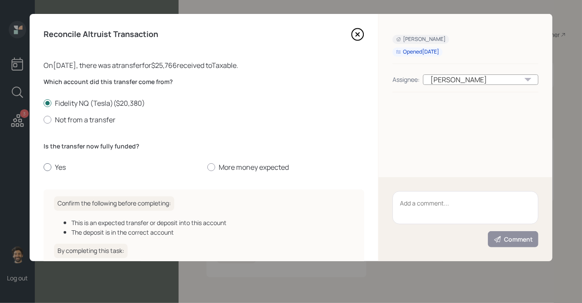 The image size is (582, 303). What do you see at coordinates (286, 167) in the screenshot?
I see `label: More money expected` at bounding box center [286, 167].